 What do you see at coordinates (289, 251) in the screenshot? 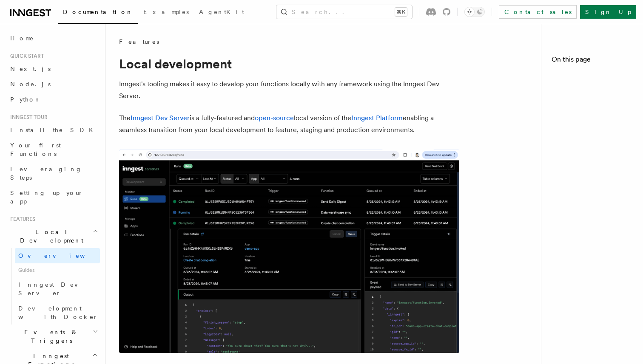
I see `img: The Inngest Dev Server on the Functions page` at bounding box center [289, 251].